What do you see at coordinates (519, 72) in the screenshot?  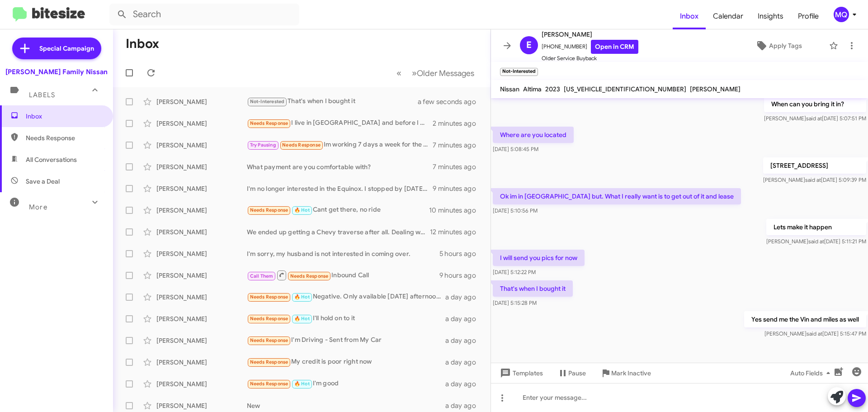 I see `small: Not-Interested` at bounding box center [519, 72].